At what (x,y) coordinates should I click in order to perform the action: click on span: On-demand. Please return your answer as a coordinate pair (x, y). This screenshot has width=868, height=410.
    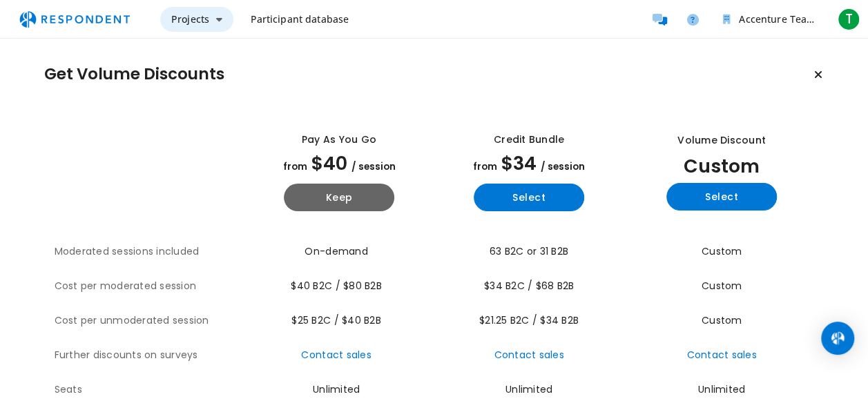
    Looking at the image, I should click on (336, 252).